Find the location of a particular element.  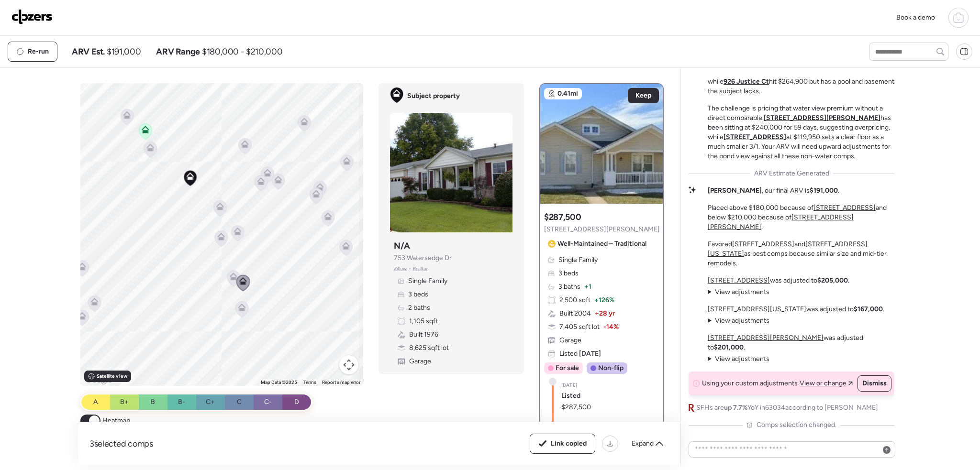

span: C is located at coordinates (239, 403).